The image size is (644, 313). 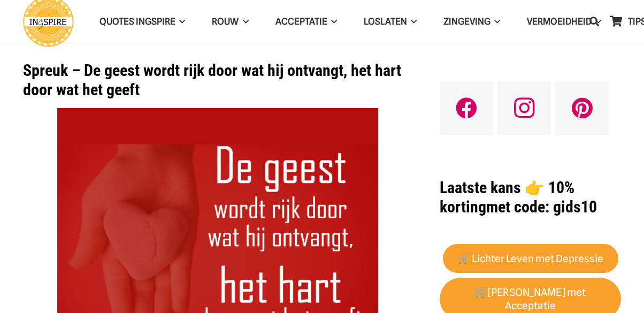 I want to click on span: ROUW Menu, so click(x=243, y=22).